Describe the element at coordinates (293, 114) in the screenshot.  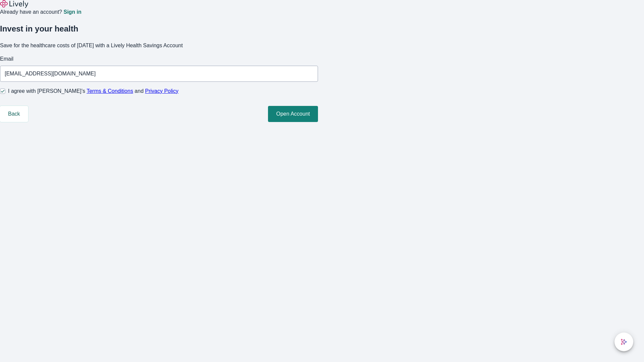
I see `button: Open Account` at that location.